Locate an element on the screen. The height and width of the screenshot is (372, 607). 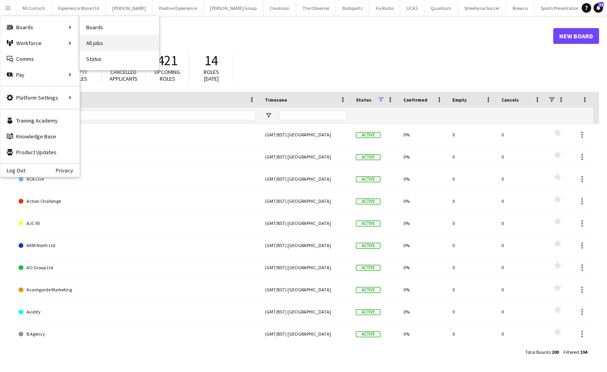
a: AKM North Ltd is located at coordinates (137, 245).